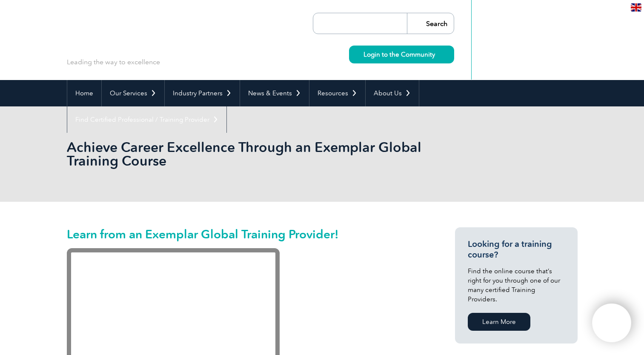 This screenshot has width=644, height=355. What do you see at coordinates (275, 93) in the screenshot?
I see `a: News & Events` at bounding box center [275, 93].